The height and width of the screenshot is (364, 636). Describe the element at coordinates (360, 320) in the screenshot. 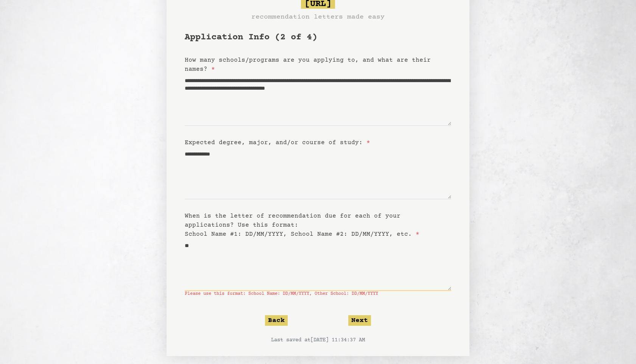

I see `button: Next` at that location.